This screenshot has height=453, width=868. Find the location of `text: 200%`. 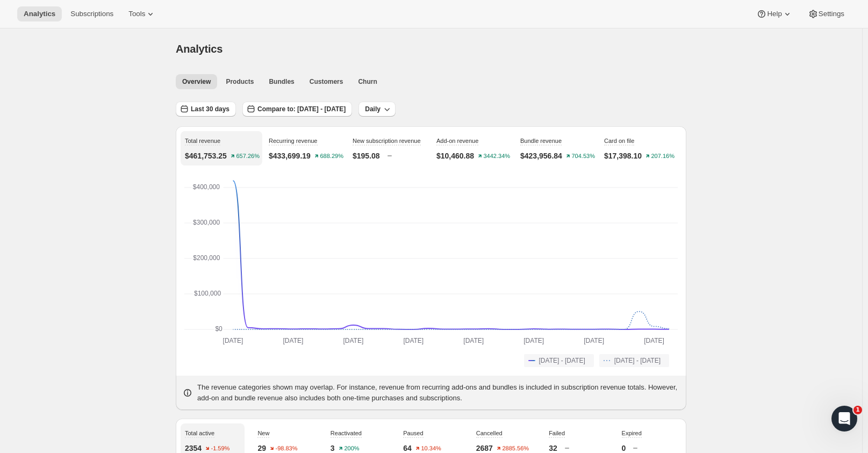

text: 200% is located at coordinates (352, 448).